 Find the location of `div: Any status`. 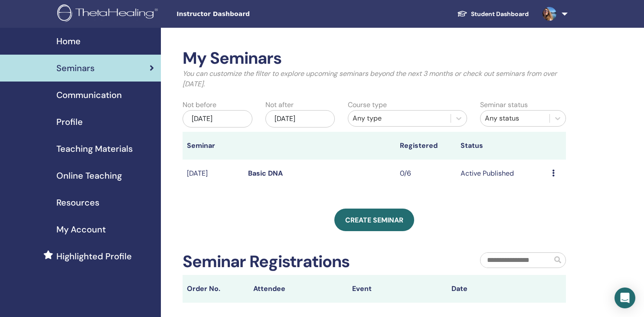

div: Any status is located at coordinates (515, 118).